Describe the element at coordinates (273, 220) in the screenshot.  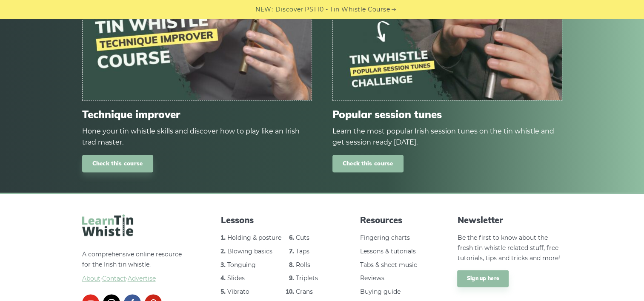
I see `span: Lessons` at that location.